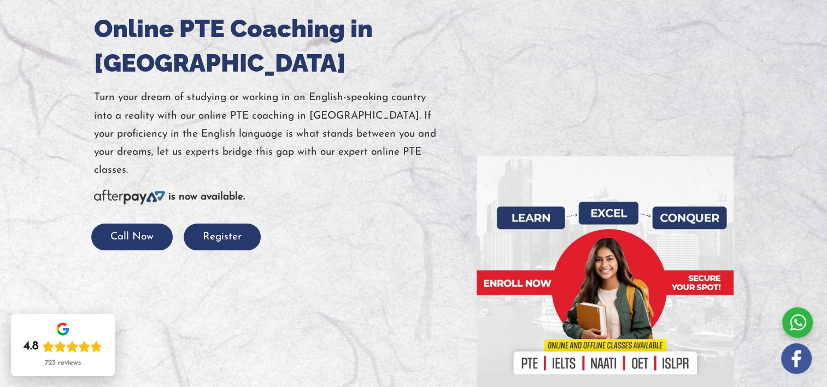 The height and width of the screenshot is (387, 827). Describe the element at coordinates (132, 237) in the screenshot. I see `button: Call Now` at that location.